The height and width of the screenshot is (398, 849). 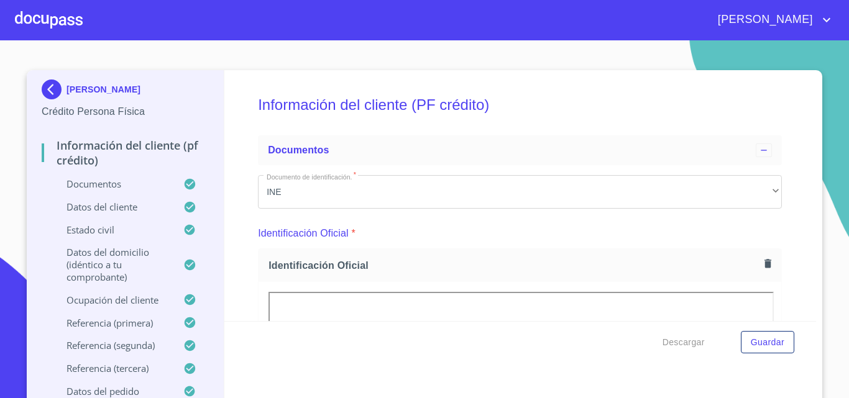 What do you see at coordinates (112, 368) in the screenshot?
I see `p: Referencia (tercera)` at bounding box center [112, 368].